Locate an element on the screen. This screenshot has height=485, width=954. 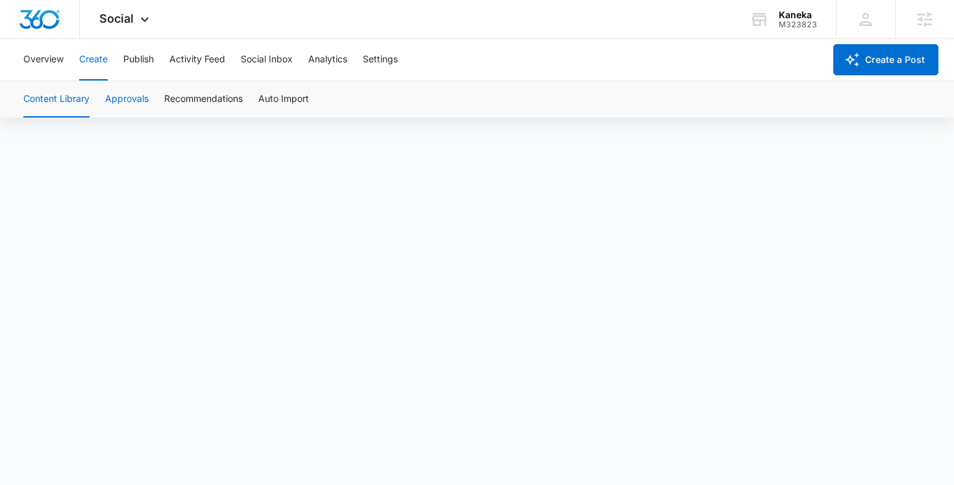
button: Overview is located at coordinates (43, 60).